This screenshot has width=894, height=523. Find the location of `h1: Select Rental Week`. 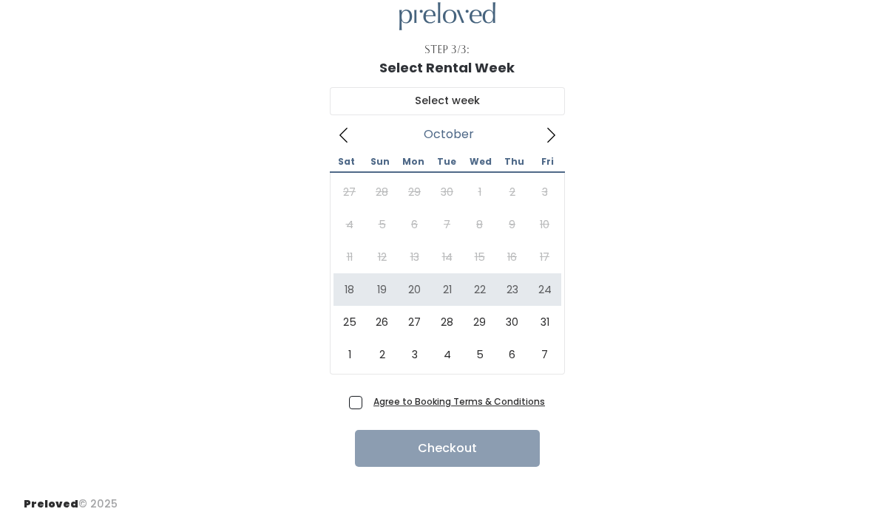

h1: Select Rental Week is located at coordinates (447, 68).